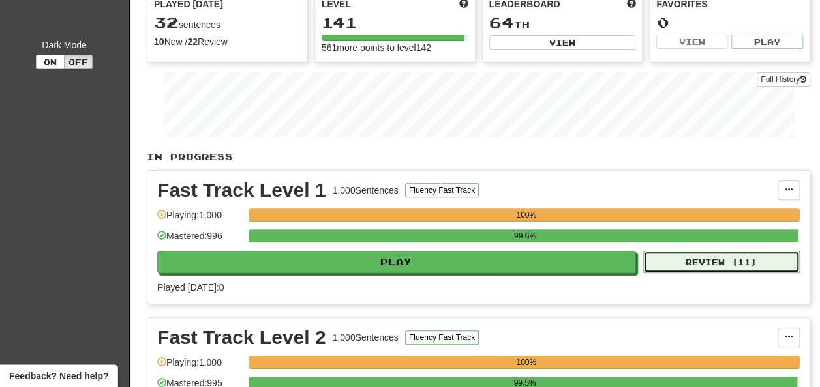 The image size is (820, 387). Describe the element at coordinates (166, 22) in the screenshot. I see `span: 32` at that location.